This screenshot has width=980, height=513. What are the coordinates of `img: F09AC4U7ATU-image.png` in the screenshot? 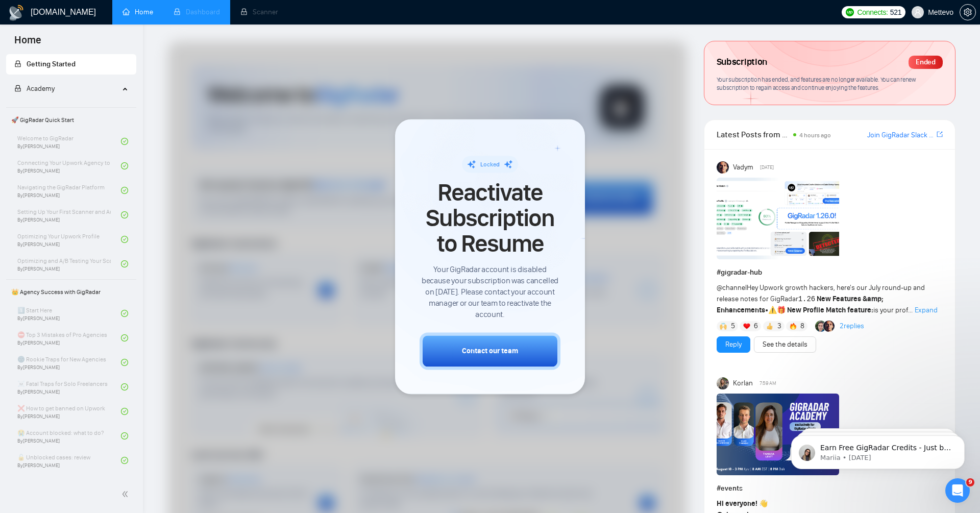 It's located at (778, 219).